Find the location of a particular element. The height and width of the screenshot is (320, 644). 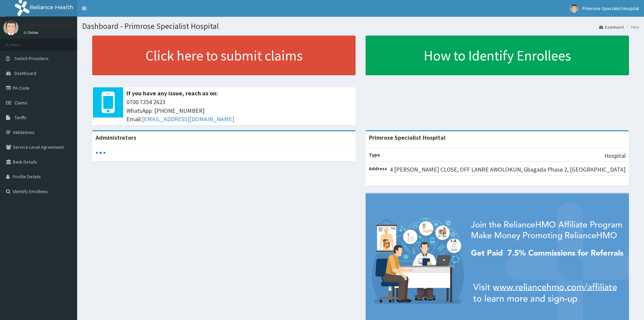

b: Type is located at coordinates (374, 155).